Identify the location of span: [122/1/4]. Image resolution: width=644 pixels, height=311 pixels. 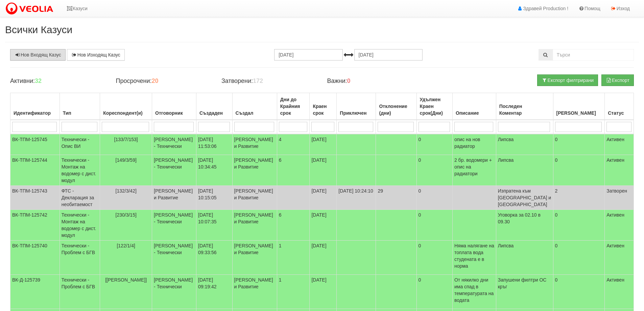
(126, 245).